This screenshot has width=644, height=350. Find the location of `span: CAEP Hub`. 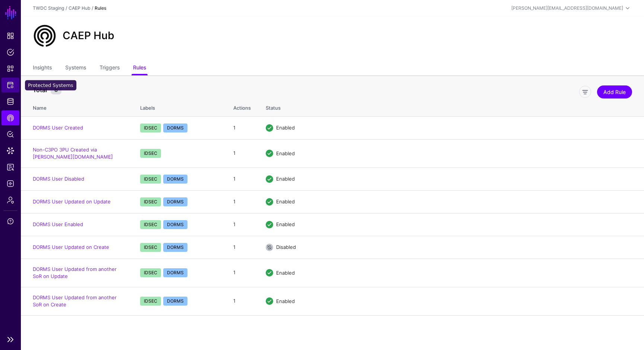

span: CAEP Hub is located at coordinates (11, 118).